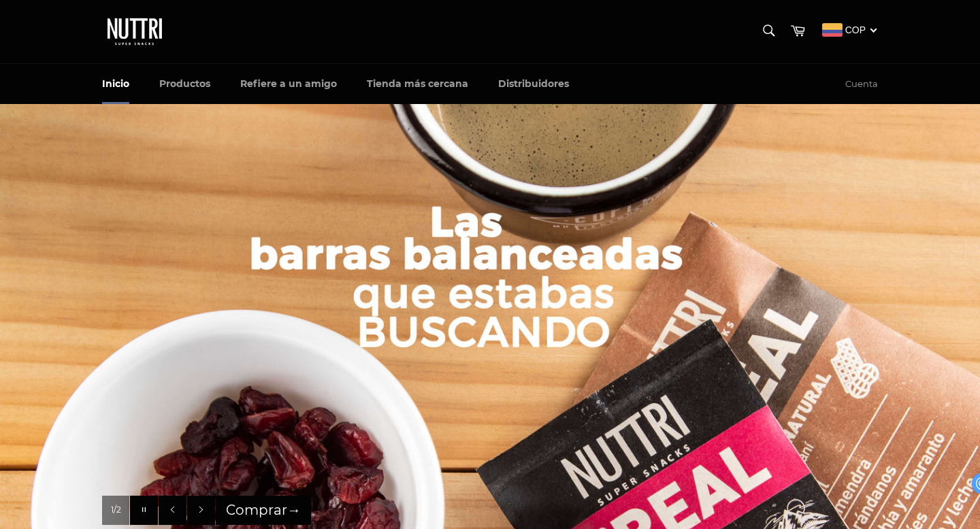  What do you see at coordinates (144, 511) in the screenshot?
I see `button: Pausar la presentación` at bounding box center [144, 511].